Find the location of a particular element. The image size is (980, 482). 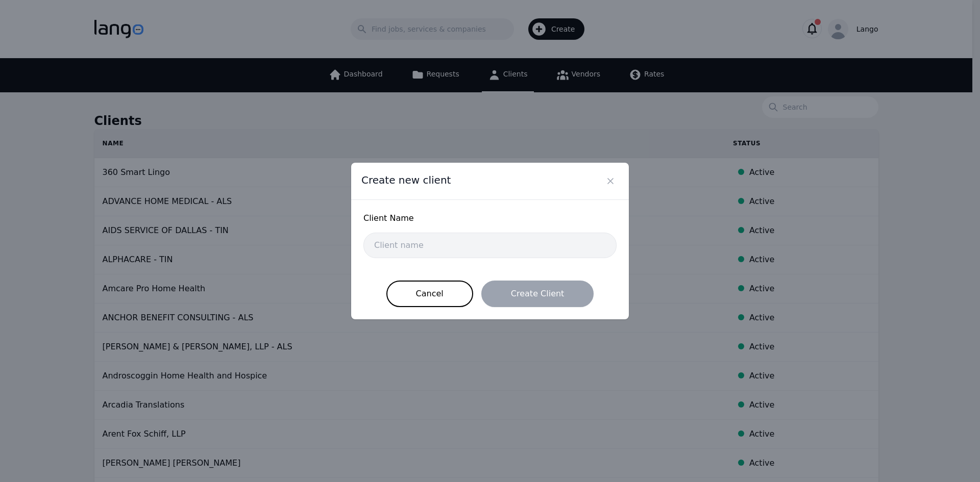

input: Client name is located at coordinates (490, 245).